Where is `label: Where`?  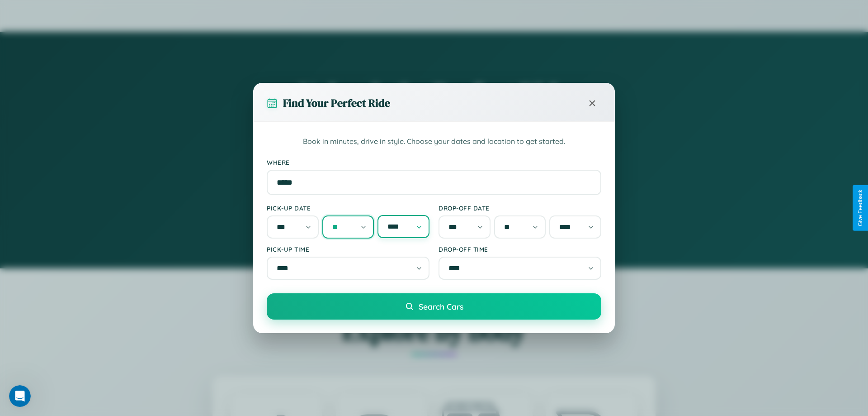
label: Where is located at coordinates (434, 162).